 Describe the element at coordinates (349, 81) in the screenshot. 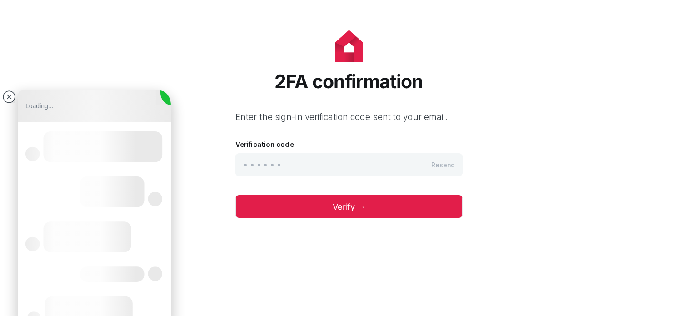

I see `h1: 2FA confirmation` at that location.